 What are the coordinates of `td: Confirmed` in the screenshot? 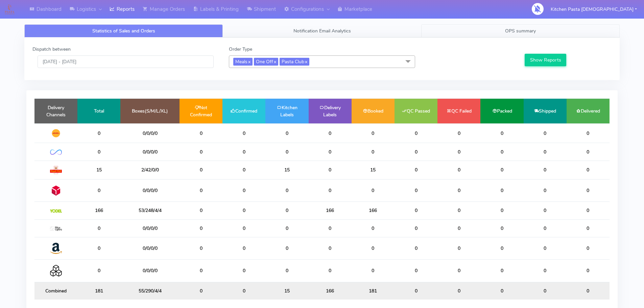 It's located at (244, 111).